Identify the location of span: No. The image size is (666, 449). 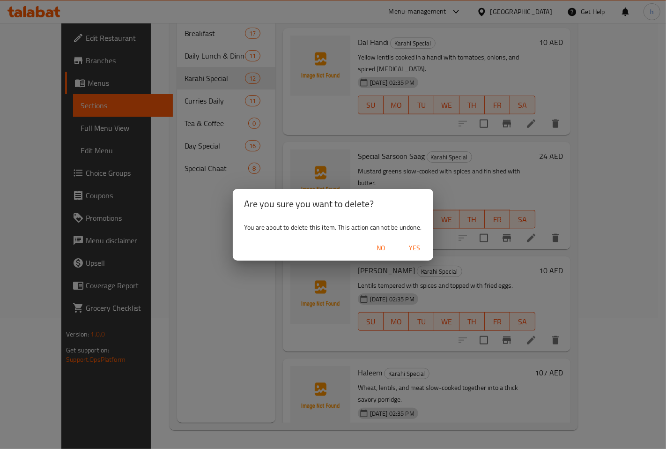
(381, 248).